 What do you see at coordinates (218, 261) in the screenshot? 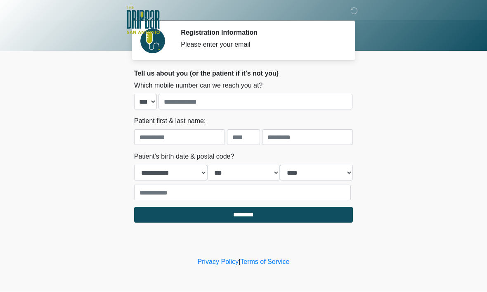
I see `a: Privacy Policy` at bounding box center [218, 261].